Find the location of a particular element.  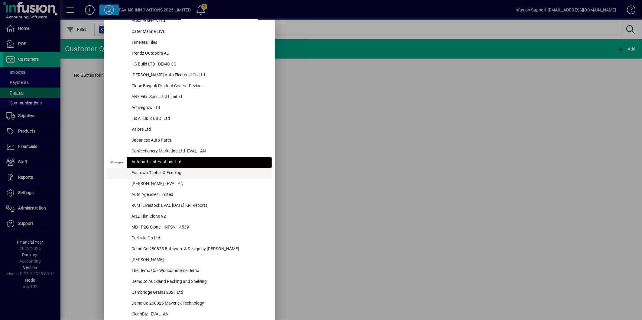

button: Fix All Builds BOI Ltd is located at coordinates (189, 119).